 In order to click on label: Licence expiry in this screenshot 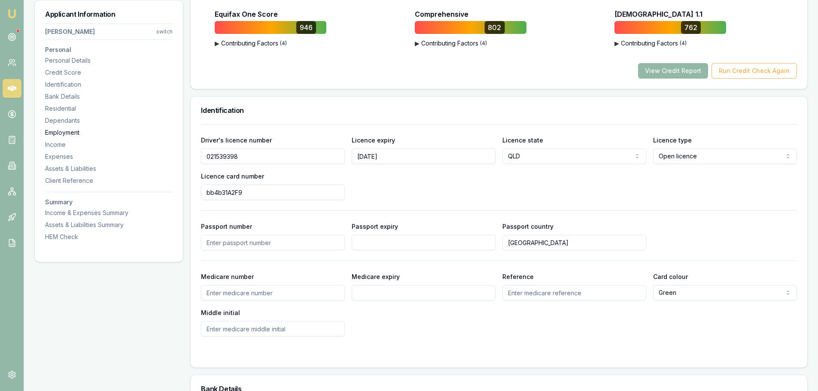, I will do `click(373, 140)`.